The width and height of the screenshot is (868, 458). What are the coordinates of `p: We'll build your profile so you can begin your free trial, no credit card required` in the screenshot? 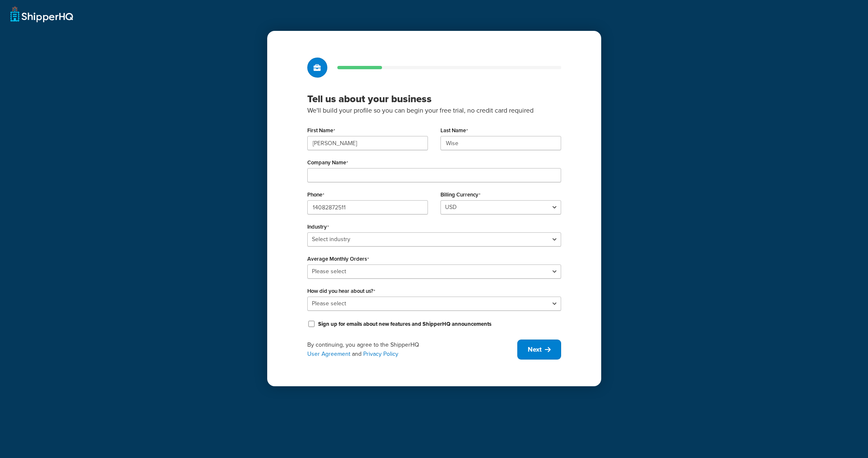 It's located at (434, 110).